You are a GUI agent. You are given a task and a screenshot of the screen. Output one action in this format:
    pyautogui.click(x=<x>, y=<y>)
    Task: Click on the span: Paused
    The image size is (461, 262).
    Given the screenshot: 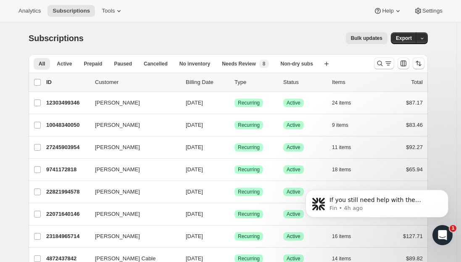 What is the action you would take?
    pyautogui.click(x=123, y=64)
    